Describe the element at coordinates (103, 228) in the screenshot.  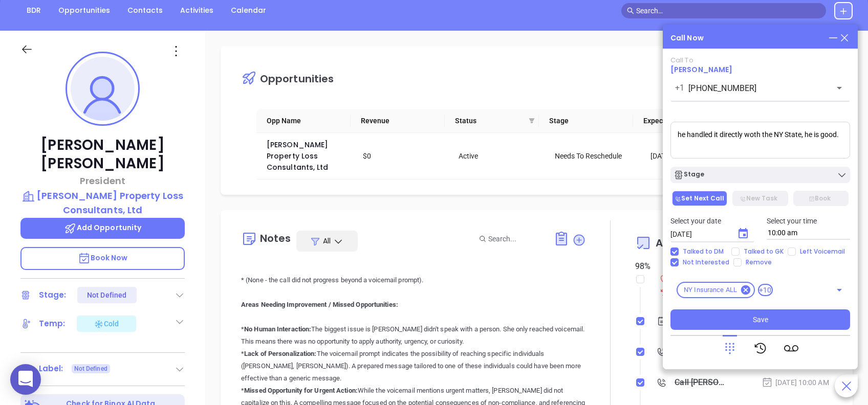
I see `span: Add Opportunity` at that location.